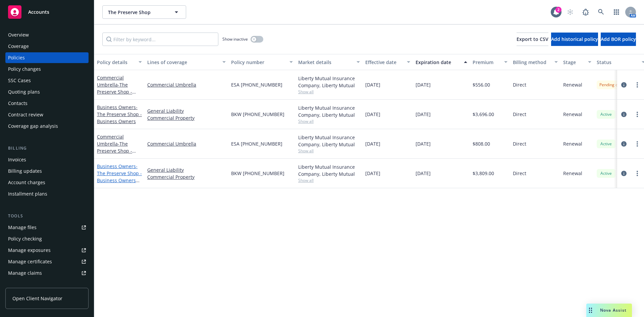 The image size is (644, 317). I want to click on span: Direct, so click(520, 144).